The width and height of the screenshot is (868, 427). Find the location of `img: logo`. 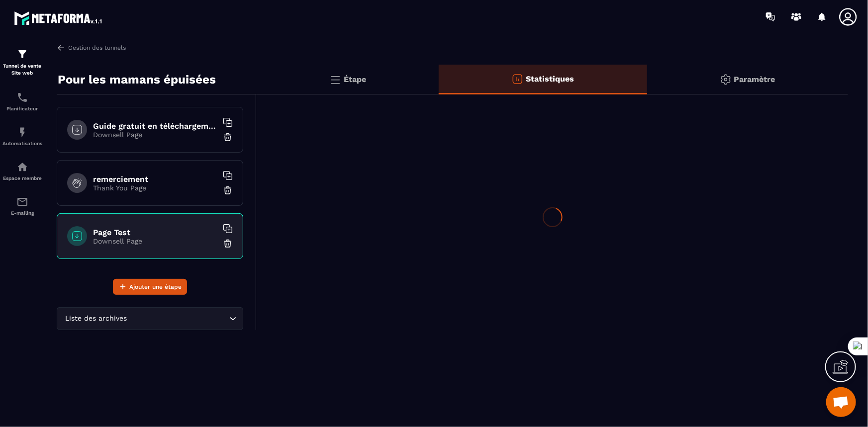

img: logo is located at coordinates (59, 18).